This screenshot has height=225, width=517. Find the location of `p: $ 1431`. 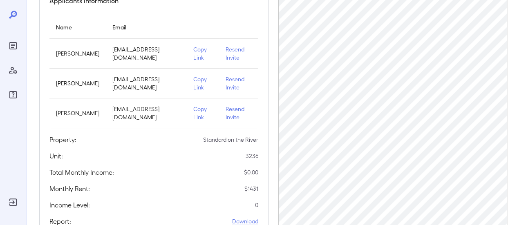

p: $ 1431 is located at coordinates (251, 189).